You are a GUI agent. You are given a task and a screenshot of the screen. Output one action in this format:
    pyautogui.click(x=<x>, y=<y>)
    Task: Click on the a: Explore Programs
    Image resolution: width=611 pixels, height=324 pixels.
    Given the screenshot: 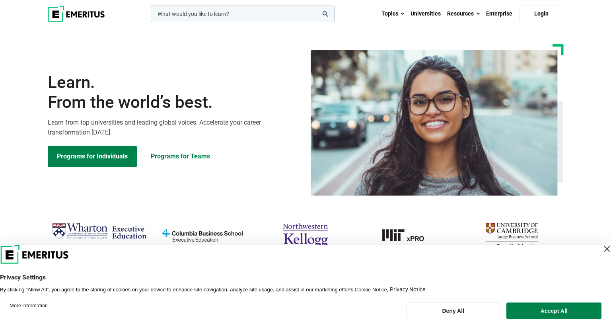 What is the action you would take?
    pyautogui.click(x=92, y=156)
    